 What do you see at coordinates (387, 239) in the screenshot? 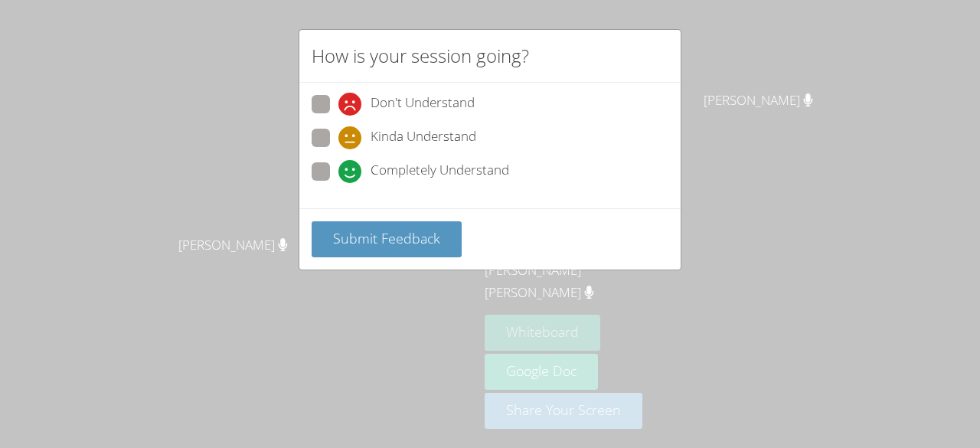
I see `button: Submit Feedback` at bounding box center [387, 239].